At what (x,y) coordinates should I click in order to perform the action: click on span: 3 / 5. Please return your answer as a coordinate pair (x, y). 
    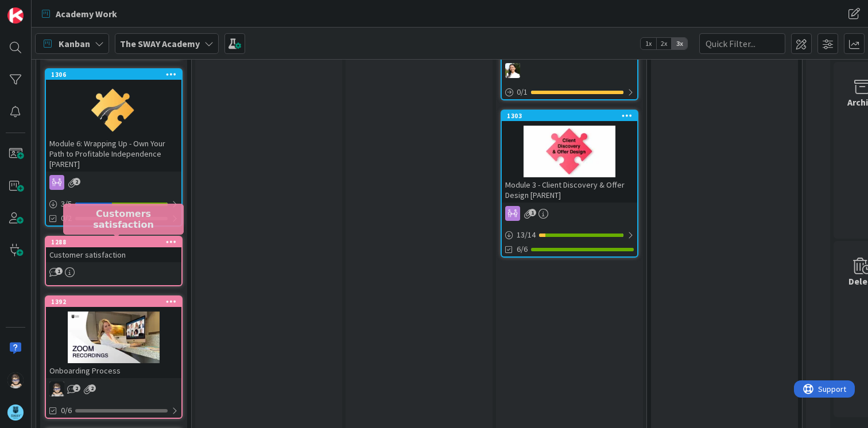
    Looking at the image, I should click on (66, 204).